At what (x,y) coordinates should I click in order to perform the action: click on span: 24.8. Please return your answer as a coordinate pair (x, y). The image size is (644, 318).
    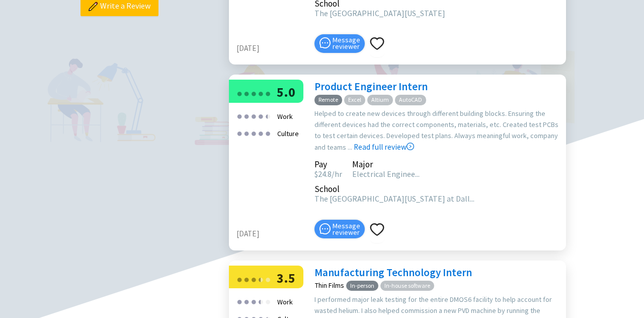
    Looking at the image, I should click on (323, 174).